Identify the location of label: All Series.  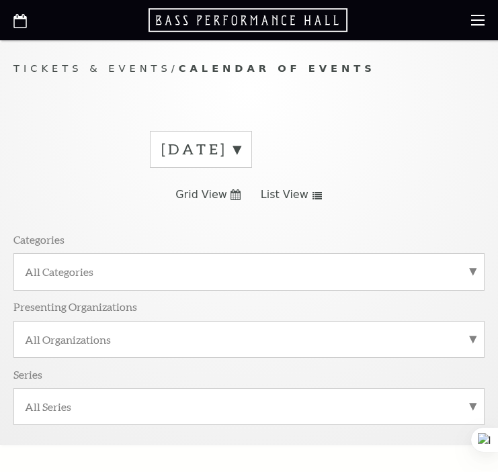
(248, 406).